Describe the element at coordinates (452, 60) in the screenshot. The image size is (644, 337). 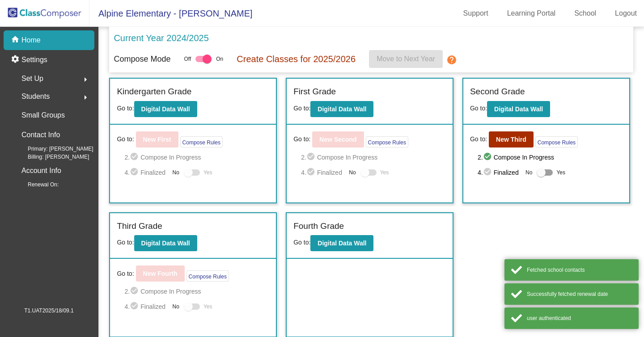
I see `mat-icon: help` at that location.